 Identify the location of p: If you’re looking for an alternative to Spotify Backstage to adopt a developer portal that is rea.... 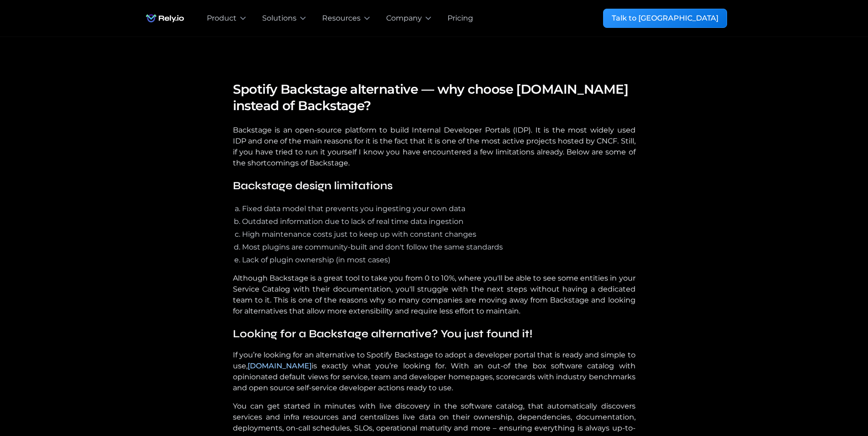
(434, 372).